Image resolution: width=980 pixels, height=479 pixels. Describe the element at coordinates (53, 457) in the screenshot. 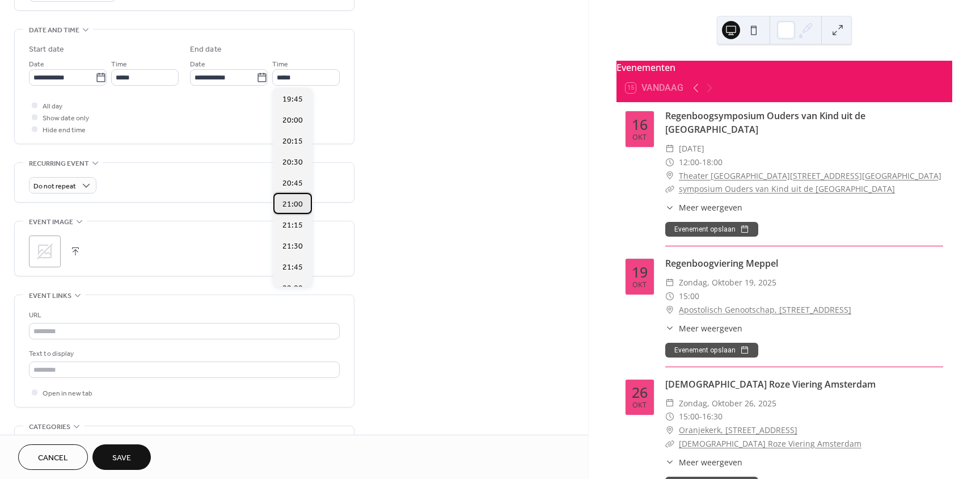

I see `button: Cancel` at that location.